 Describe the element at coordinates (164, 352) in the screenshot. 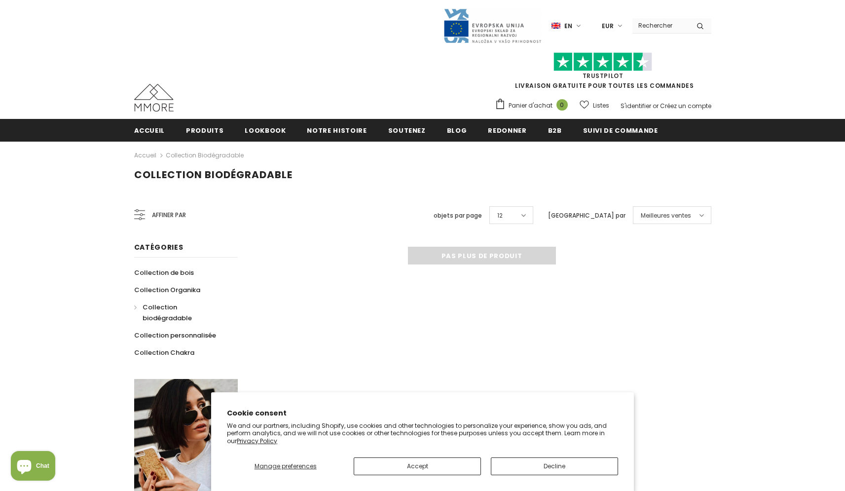

I see `a: Collection Chakra` at that location.